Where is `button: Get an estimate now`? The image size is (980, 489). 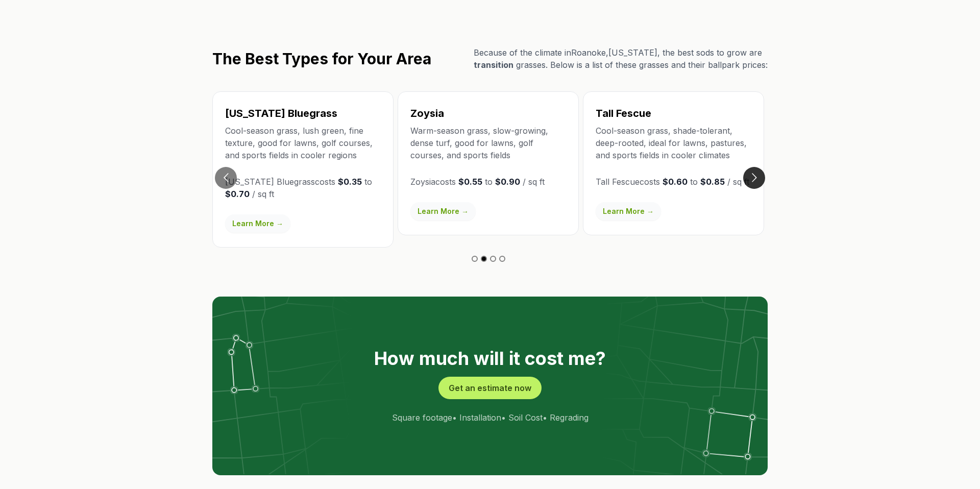 button: Get an estimate now is located at coordinates (490, 388).